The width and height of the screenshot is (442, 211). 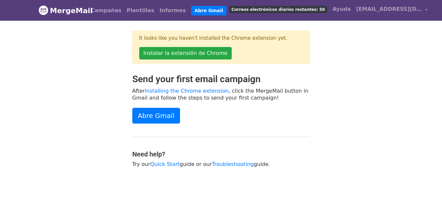 I want to click on p: It looks like you haven't installed the Chrome extension yet., so click(x=221, y=38).